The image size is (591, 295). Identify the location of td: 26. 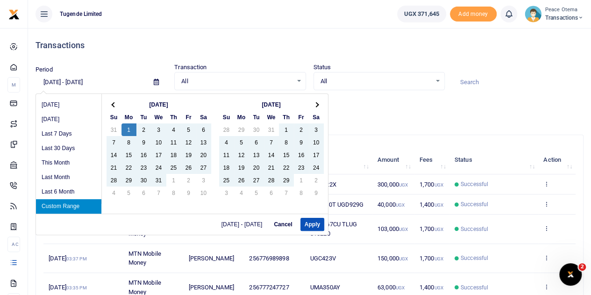
(189, 167).